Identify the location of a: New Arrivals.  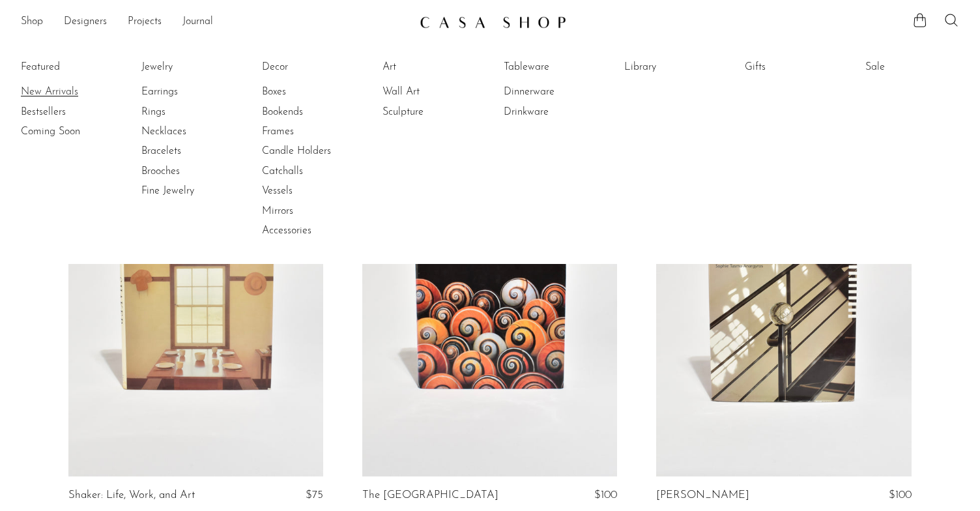
(70, 92).